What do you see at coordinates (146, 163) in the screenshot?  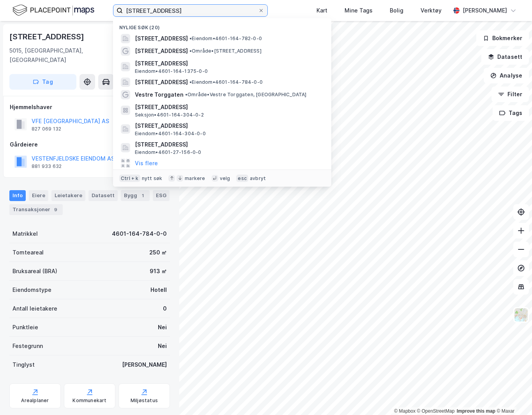 I see `button: Vis flere` at bounding box center [146, 163].